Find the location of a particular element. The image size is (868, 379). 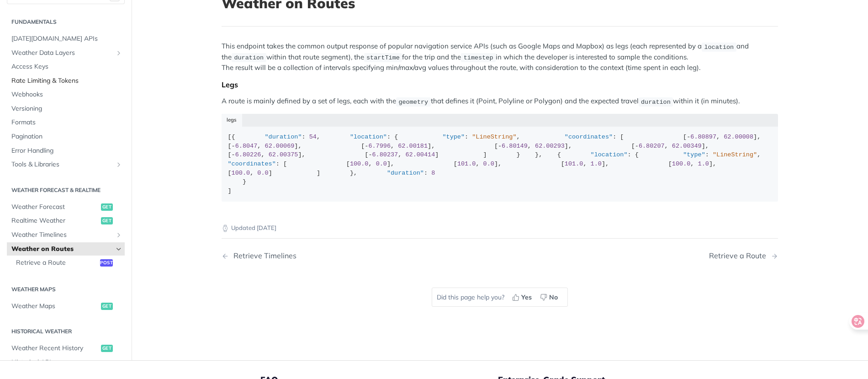

span: location is located at coordinates (719, 47).